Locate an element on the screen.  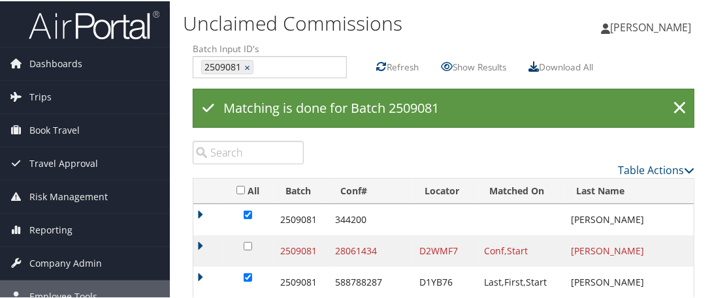
h1: Unclaimed Commissions is located at coordinates (356, 22).